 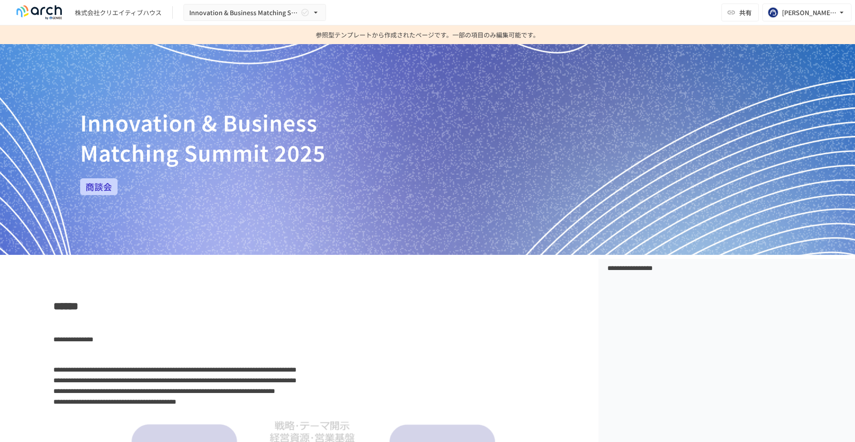 I want to click on img: logo-default@2x-9cf2c760.svg, so click(x=39, y=12).